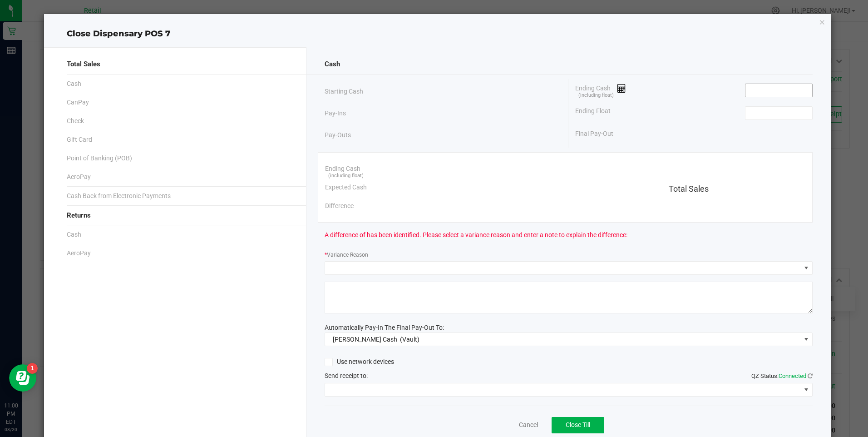  What do you see at coordinates (75, 121) in the screenshot?
I see `span: Check` at bounding box center [75, 121].